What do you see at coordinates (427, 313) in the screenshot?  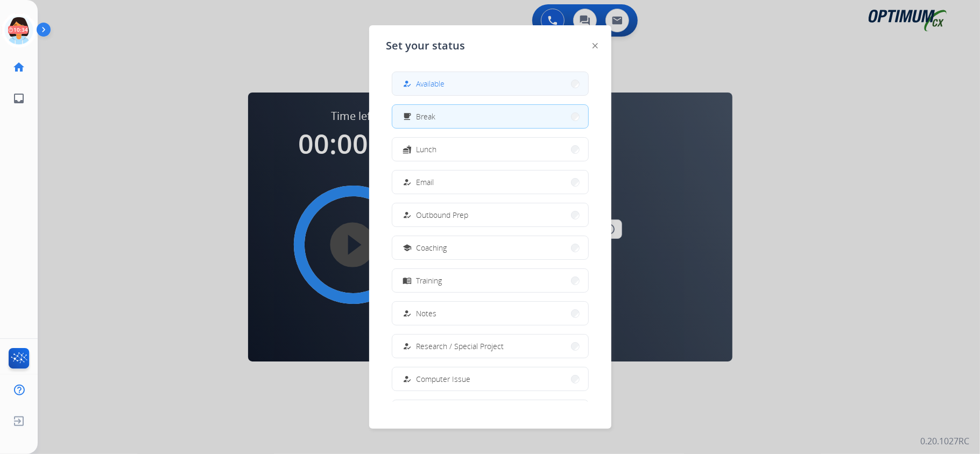 I see `span: Notes` at bounding box center [427, 313].